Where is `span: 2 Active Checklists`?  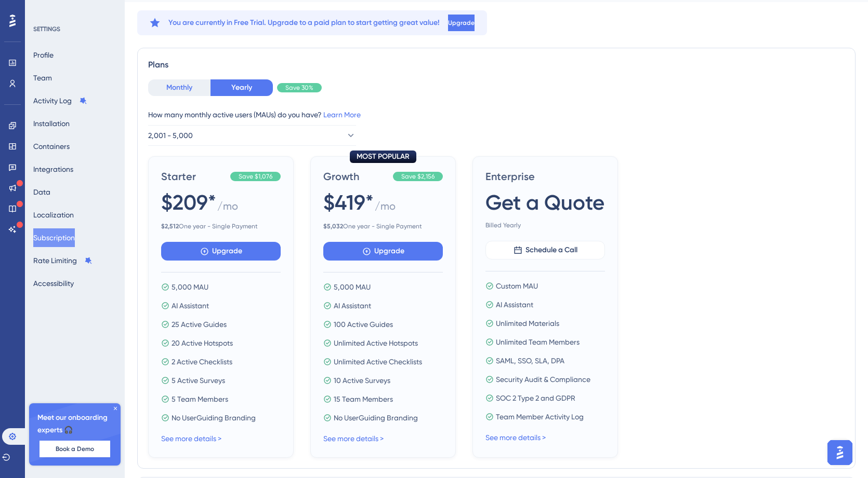
span: 2 Active Checklists is located at coordinates (202, 361).